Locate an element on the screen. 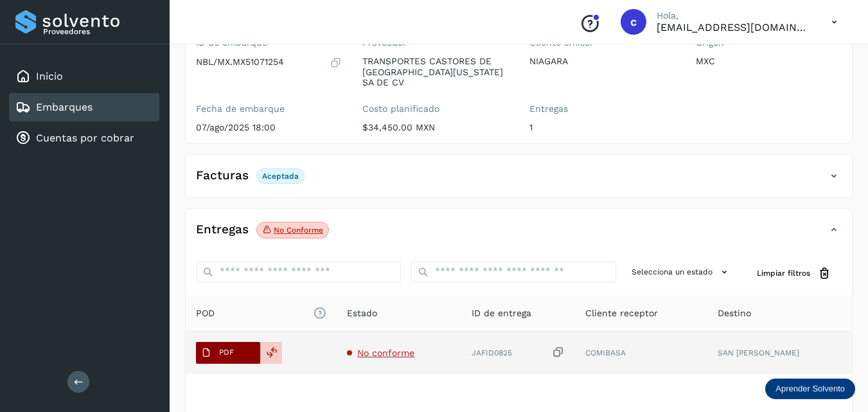  div: JAFID0825 is located at coordinates (518, 353).